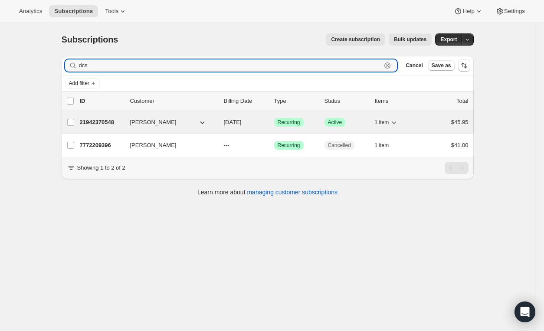  Describe the element at coordinates (510, 11) in the screenshot. I see `button: Settings` at that location.